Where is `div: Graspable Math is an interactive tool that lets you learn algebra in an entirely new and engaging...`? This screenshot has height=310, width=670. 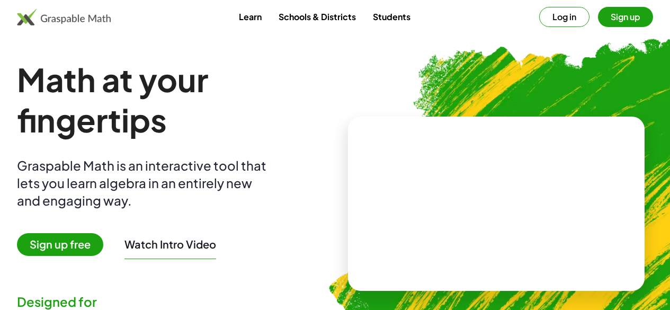
div: Graspable Math is an interactive tool that lets you learn algebra in an entirely new and engaging... is located at coordinates (144, 183).